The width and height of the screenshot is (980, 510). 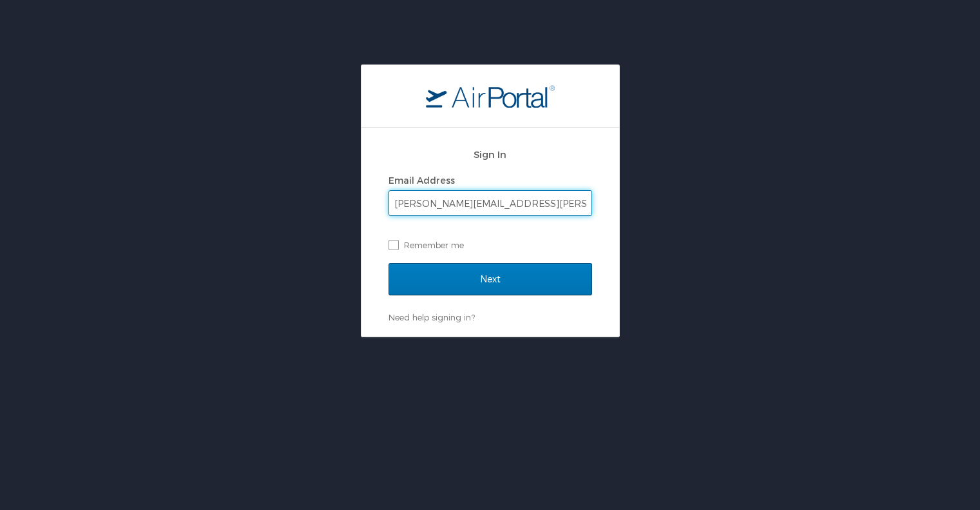 I want to click on label: Remember me, so click(x=490, y=245).